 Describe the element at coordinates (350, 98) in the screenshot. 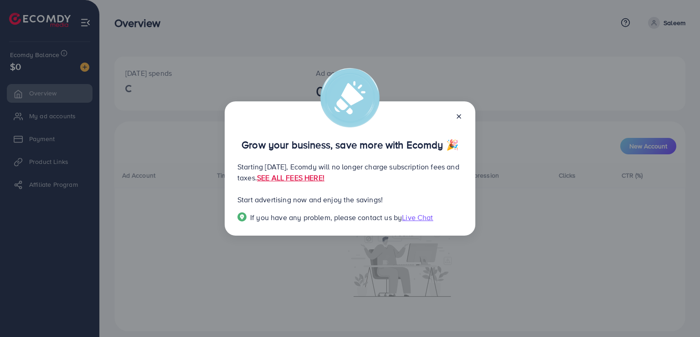

I see `img: alert` at that location.